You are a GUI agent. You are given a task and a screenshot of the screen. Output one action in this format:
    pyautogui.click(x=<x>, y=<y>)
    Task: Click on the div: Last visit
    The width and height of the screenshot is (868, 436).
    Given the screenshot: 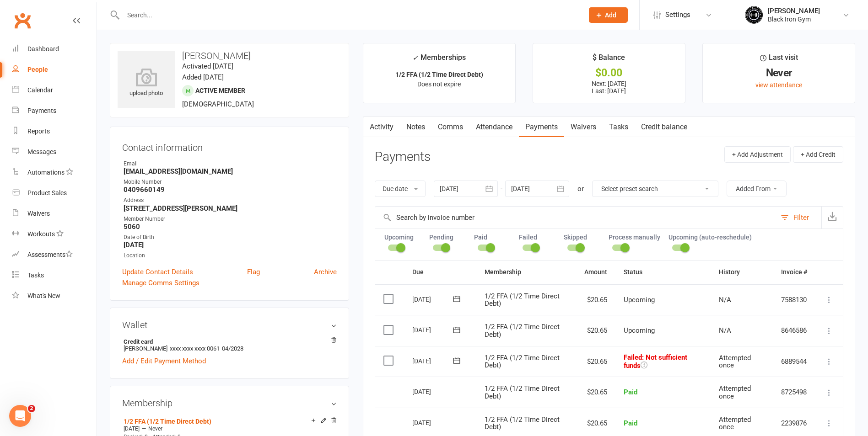 What is the action you would take?
    pyautogui.click(x=778, y=60)
    